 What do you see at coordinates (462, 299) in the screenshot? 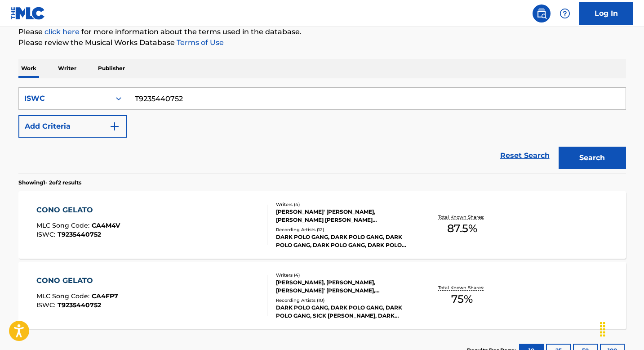
I see `span: 75 %` at bounding box center [462, 299].